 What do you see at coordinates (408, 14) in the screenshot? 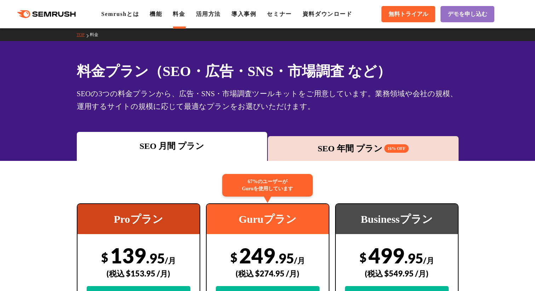
I see `span: 無料トライアル` at bounding box center [408, 14].